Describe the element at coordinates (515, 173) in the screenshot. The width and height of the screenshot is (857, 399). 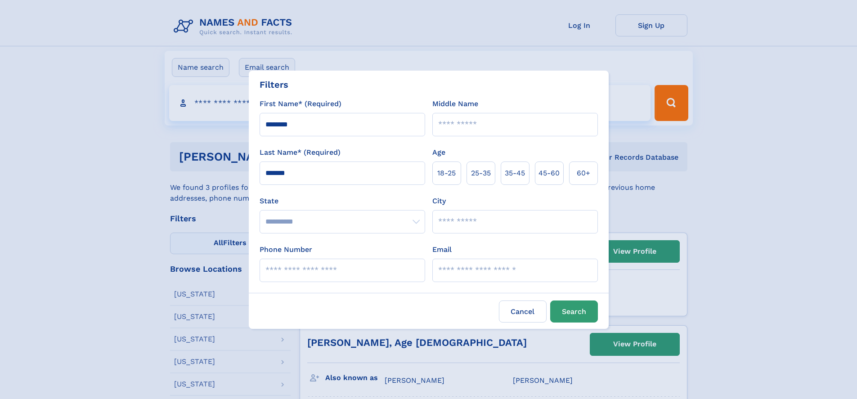
I see `span: 35‑45` at that location.